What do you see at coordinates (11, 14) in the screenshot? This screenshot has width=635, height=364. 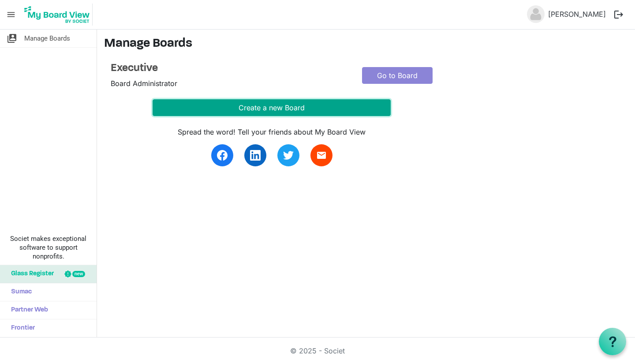 I see `span: menu` at bounding box center [11, 14].